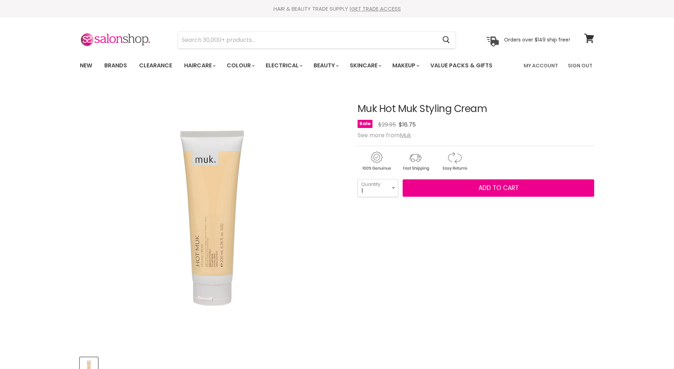  I want to click on span: $29.95, so click(387, 124).